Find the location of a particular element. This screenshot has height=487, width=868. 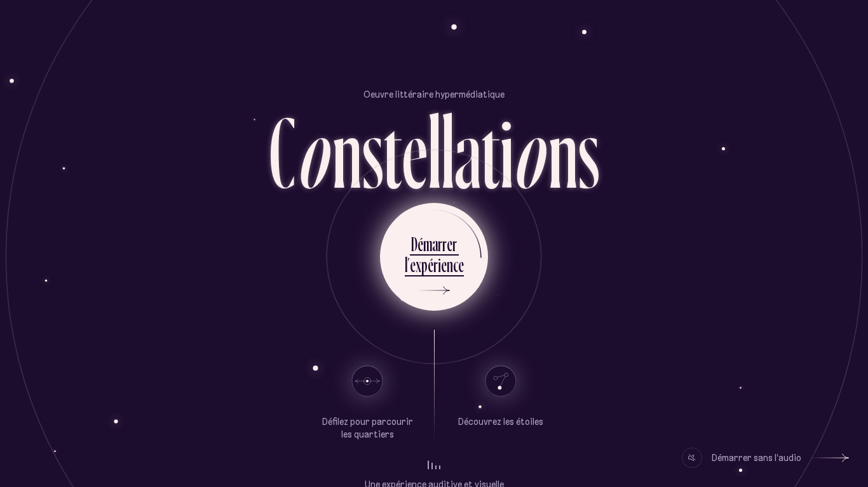

div: c is located at coordinates (456, 265).